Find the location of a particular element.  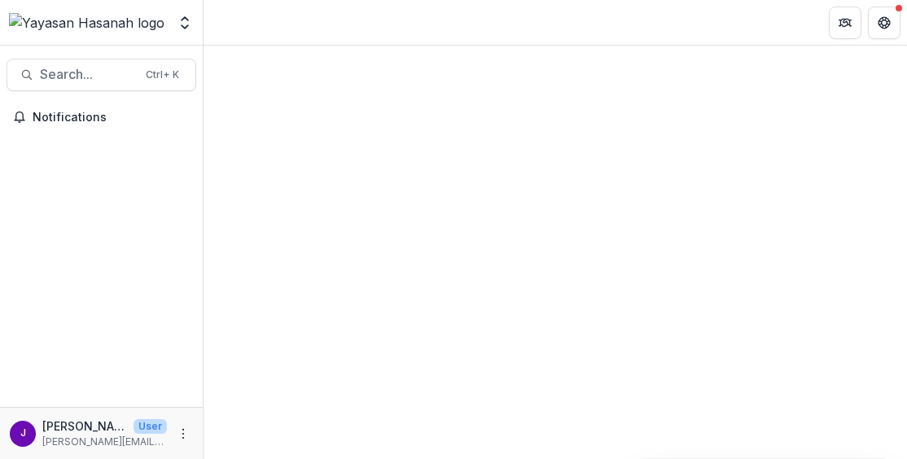

p: User is located at coordinates (150, 427).